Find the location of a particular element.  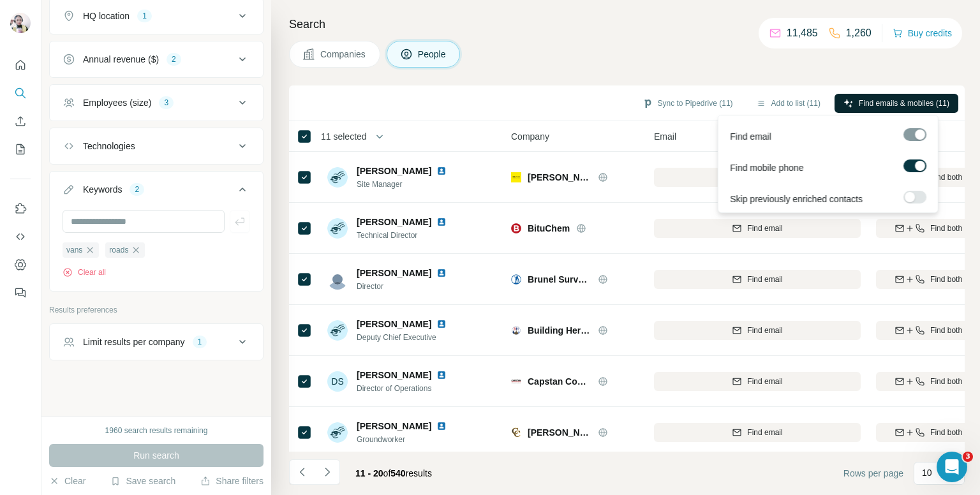

img: Logo of BituChem is located at coordinates (516, 228).